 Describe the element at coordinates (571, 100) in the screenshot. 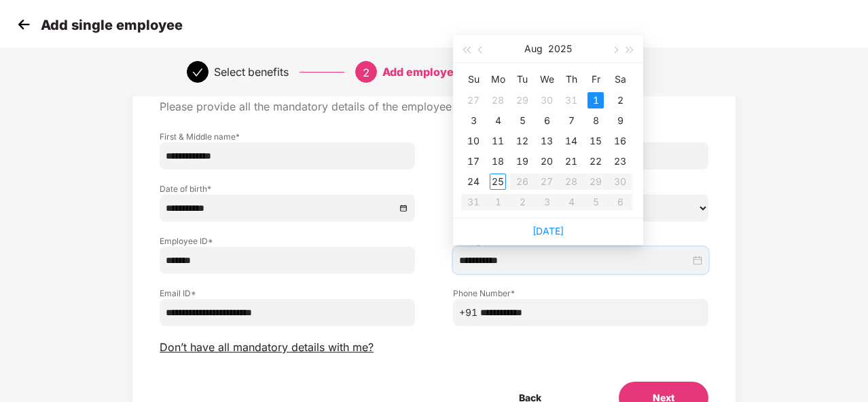

I see `td: 2025-07-31` at that location.